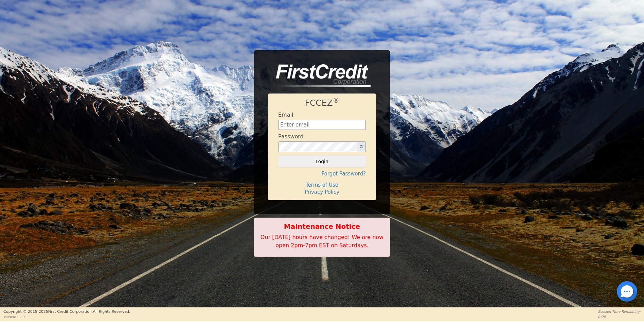  What do you see at coordinates (318, 147) in the screenshot?
I see `input: password` at bounding box center [318, 147].